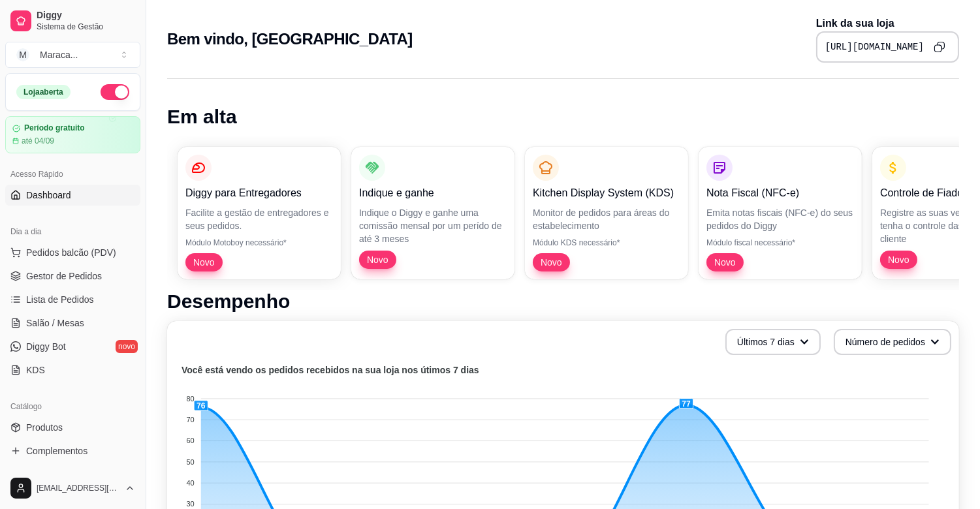 This screenshot has width=980, height=509. What do you see at coordinates (85, 27) in the screenshot?
I see `span: Sistema de Gestão` at bounding box center [85, 27].